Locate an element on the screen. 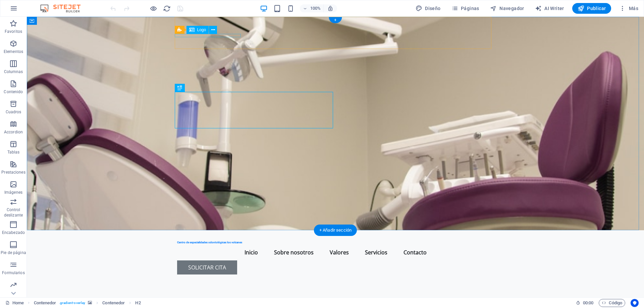 The height and width of the screenshot is (308, 644). button: Código is located at coordinates (612, 303).